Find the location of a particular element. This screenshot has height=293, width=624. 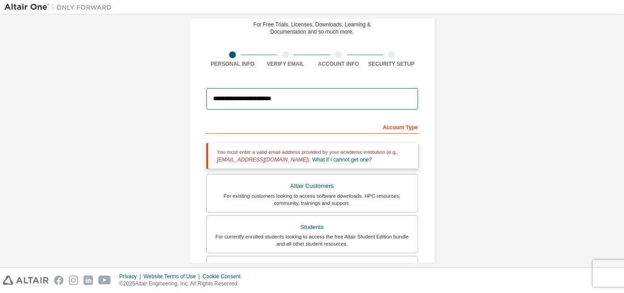

img: altair_logo.svg is located at coordinates (25, 280).